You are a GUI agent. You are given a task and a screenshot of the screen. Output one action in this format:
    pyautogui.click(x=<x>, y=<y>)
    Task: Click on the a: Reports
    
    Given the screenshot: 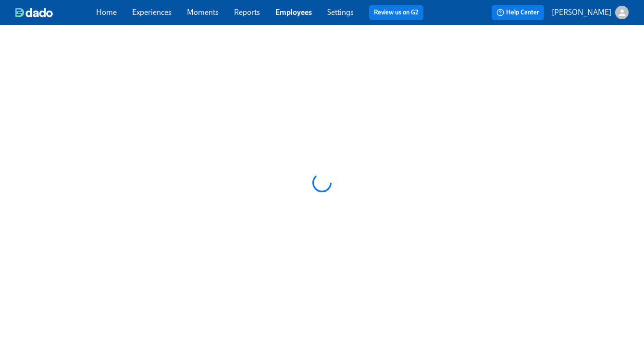 What is the action you would take?
    pyautogui.click(x=247, y=12)
    